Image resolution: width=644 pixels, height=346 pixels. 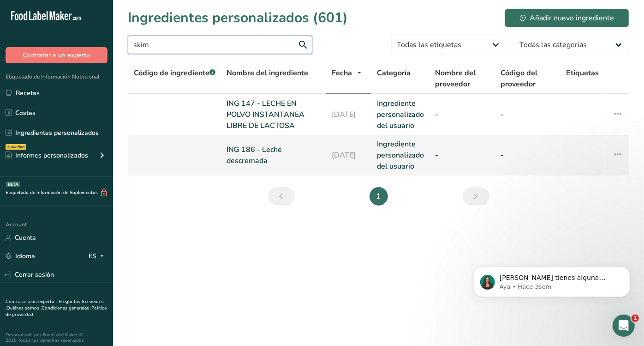 What do you see at coordinates (28, 35) in the screenshot?
I see `img: Profile image for Aya` at bounding box center [28, 35].